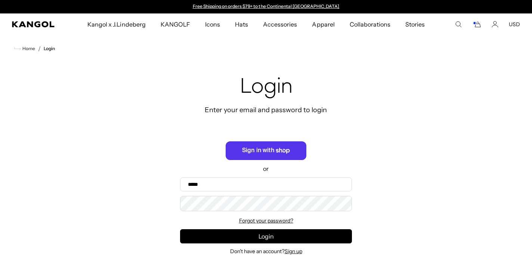 The height and width of the screenshot is (255, 532). What do you see at coordinates (175, 24) in the screenshot?
I see `a: KANGOLF` at bounding box center [175, 24].